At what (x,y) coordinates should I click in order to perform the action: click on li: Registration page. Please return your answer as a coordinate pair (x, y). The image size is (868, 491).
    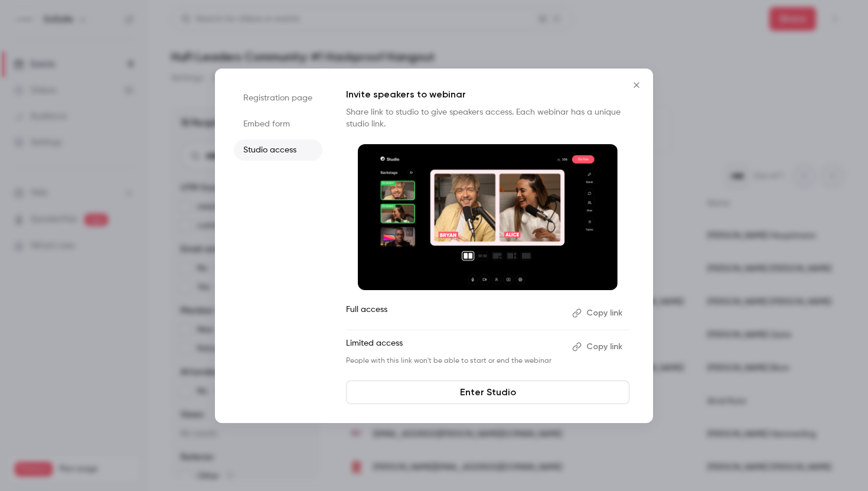
    Looking at the image, I should click on (278, 98).